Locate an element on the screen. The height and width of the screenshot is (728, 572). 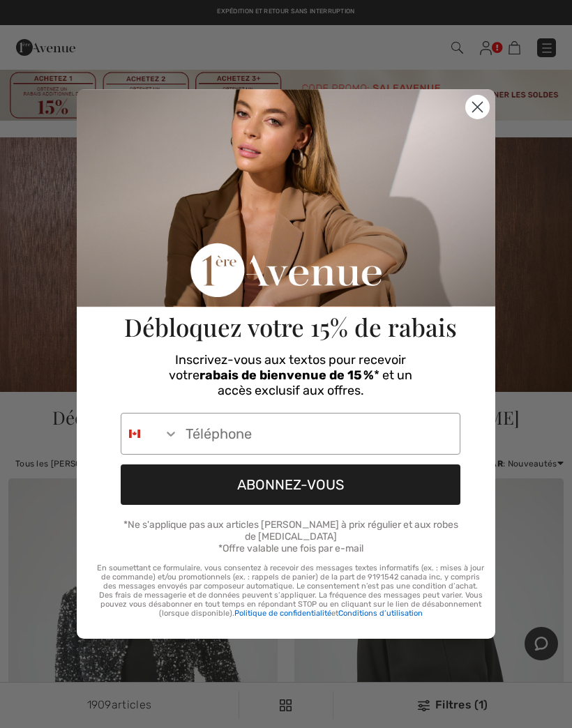
span: rabais de bienvenue de 15 % is located at coordinates (287, 375).